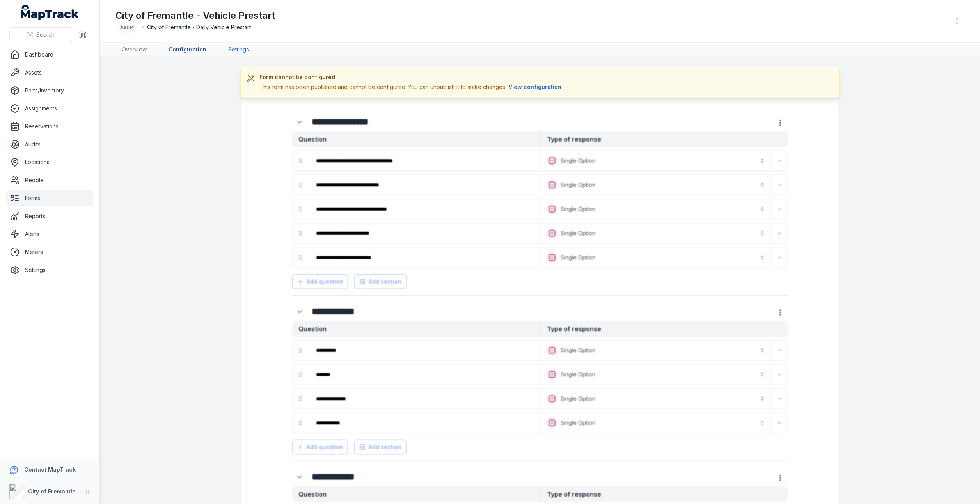 This screenshot has height=504, width=980. What do you see at coordinates (195, 16) in the screenshot?
I see `h1: City of Fremantle - Vehicle Prestart` at bounding box center [195, 16].